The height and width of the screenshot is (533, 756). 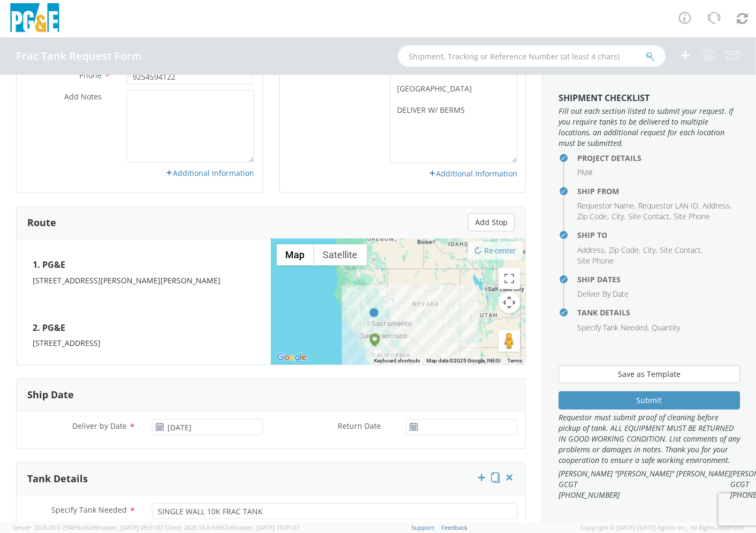 I want to click on h4: Tank Details, so click(x=658, y=312).